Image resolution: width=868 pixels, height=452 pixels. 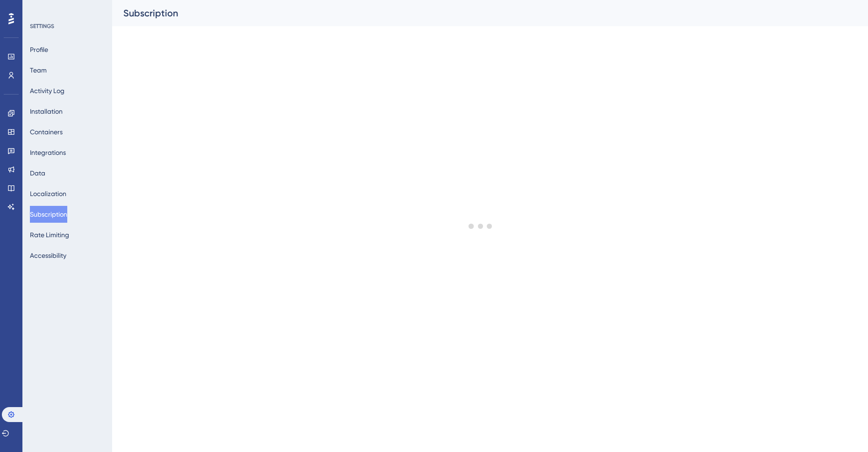 I want to click on div: Subscription, so click(x=479, y=13).